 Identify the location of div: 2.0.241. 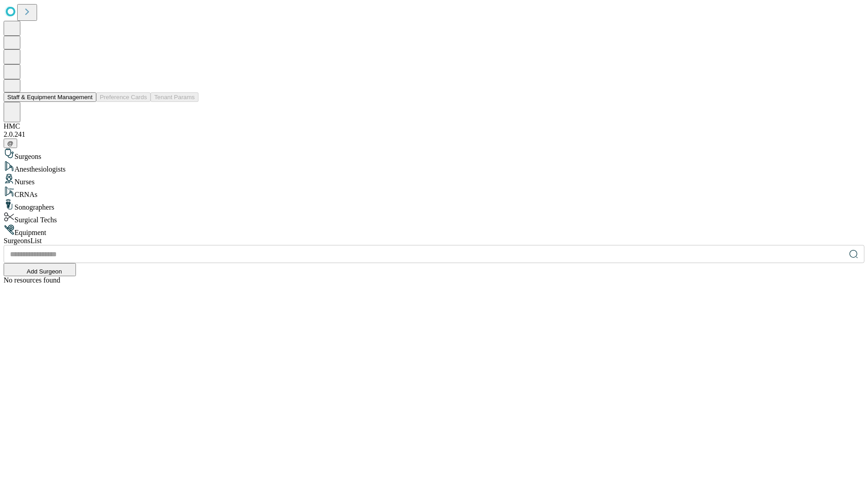
(434, 135).